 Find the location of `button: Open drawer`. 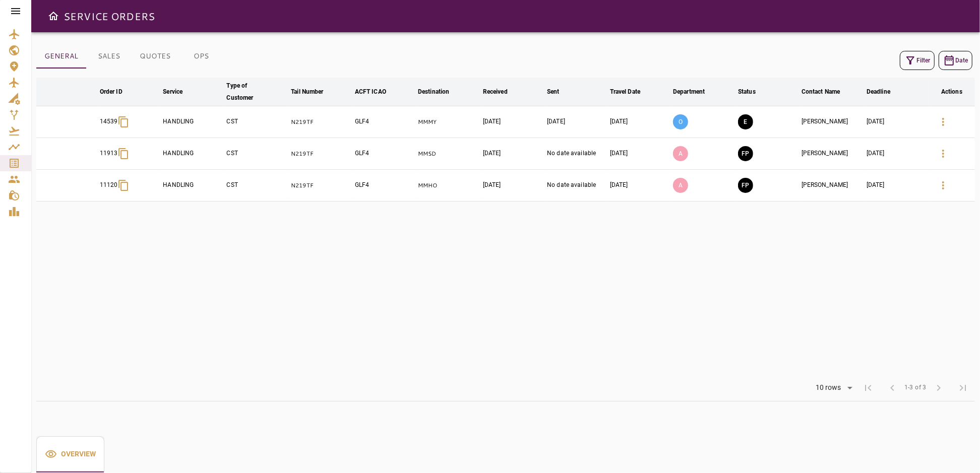

button: Open drawer is located at coordinates (54, 16).